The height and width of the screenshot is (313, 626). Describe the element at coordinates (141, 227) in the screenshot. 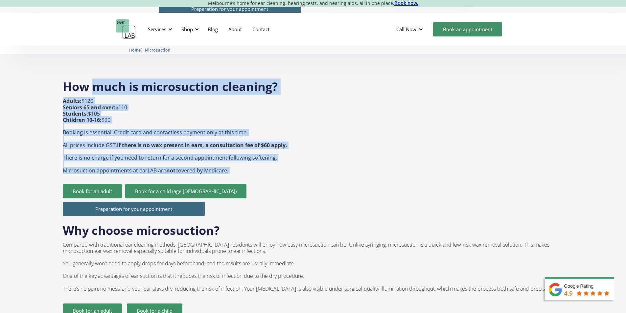

I see `h2: Why choose microsuction?` at that location.